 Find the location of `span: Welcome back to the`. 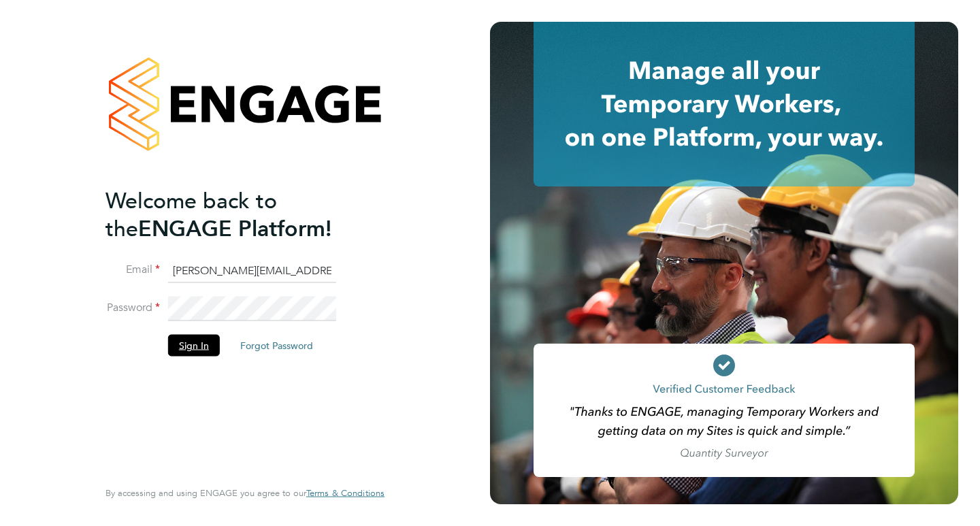

span: Welcome back to the is located at coordinates (191, 214).